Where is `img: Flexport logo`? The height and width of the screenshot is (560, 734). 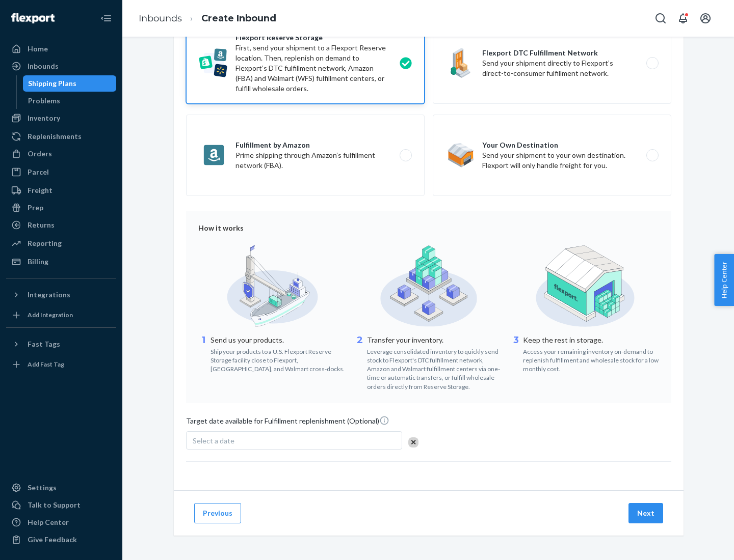 img: Flexport logo is located at coordinates (32, 18).